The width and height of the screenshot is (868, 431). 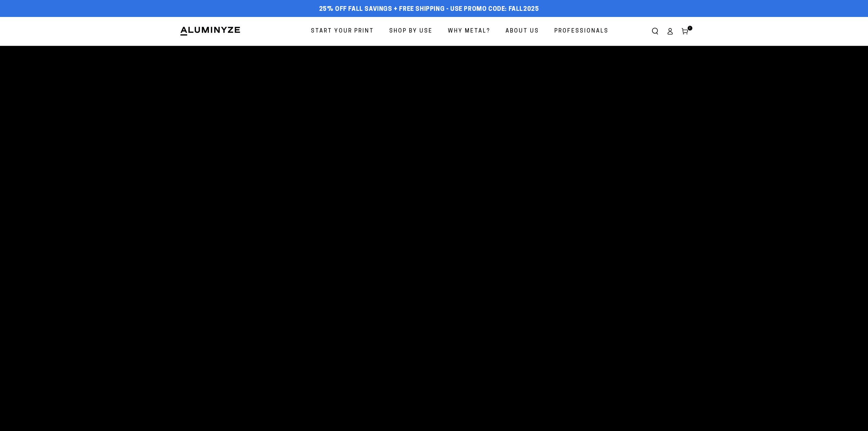 What do you see at coordinates (523, 31) in the screenshot?
I see `a: About Us` at bounding box center [523, 31].